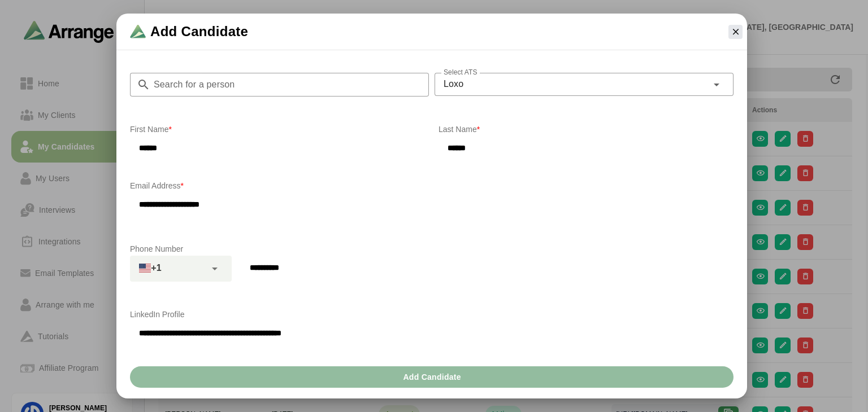 Image resolution: width=868 pixels, height=412 pixels. What do you see at coordinates (432, 315) in the screenshot?
I see `p: LinkedIn Profile` at bounding box center [432, 315].